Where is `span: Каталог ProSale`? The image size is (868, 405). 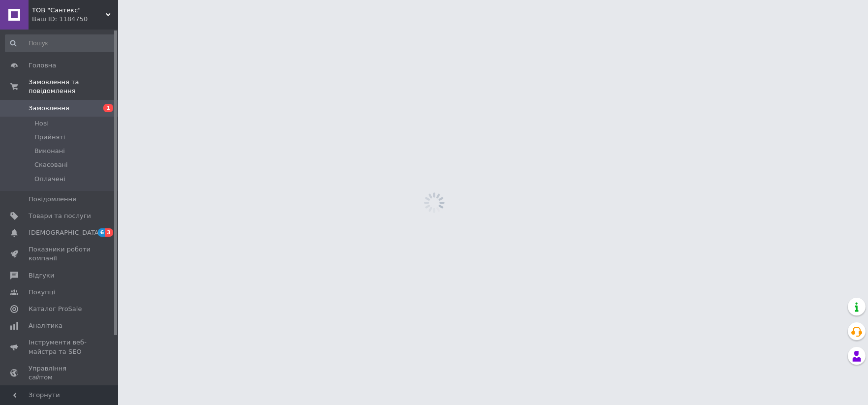
span: Каталог ProSale is located at coordinates (55, 310).